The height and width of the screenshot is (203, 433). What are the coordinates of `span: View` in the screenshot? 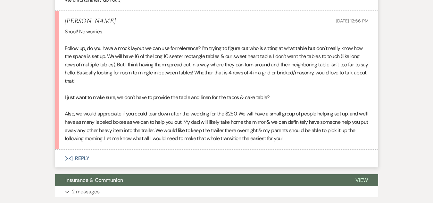 It's located at (362, 180).